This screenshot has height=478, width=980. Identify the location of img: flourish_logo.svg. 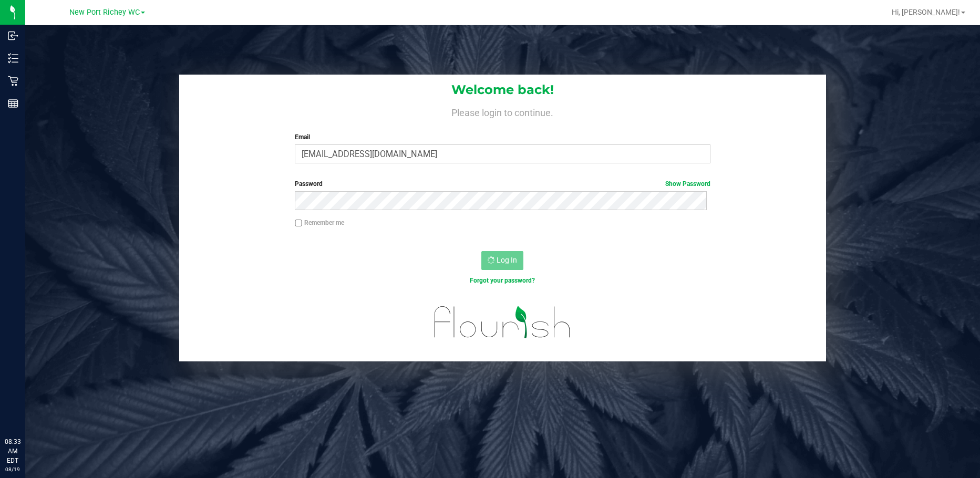
(503, 322).